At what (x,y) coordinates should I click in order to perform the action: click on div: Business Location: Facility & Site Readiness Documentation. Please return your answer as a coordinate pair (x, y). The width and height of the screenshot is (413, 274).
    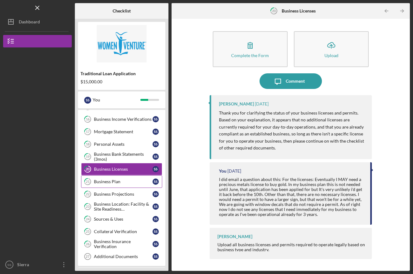
    Looking at the image, I should click on (123, 207).